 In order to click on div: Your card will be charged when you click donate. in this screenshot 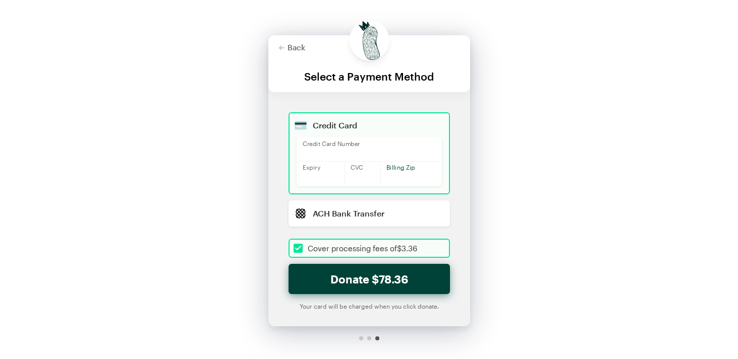, I will do `click(369, 307)`.